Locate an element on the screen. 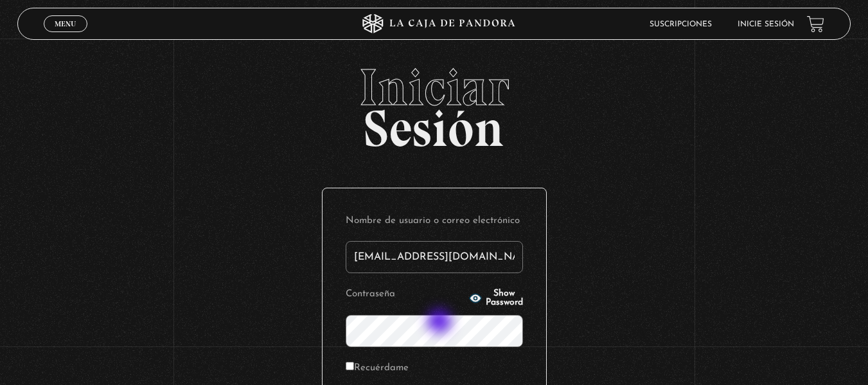 This screenshot has height=385, width=868. a: View your shopping cart is located at coordinates (815, 23).